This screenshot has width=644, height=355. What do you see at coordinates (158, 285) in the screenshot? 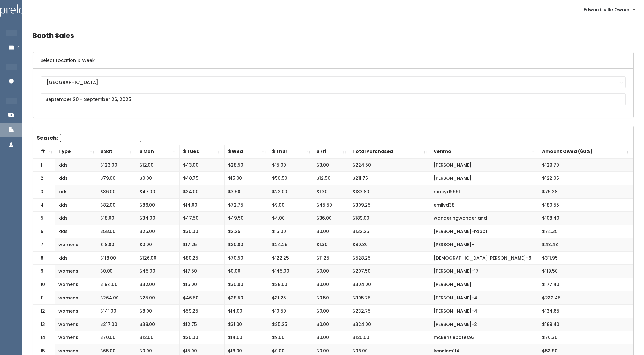
I see `td: $32.00` at bounding box center [158, 285].